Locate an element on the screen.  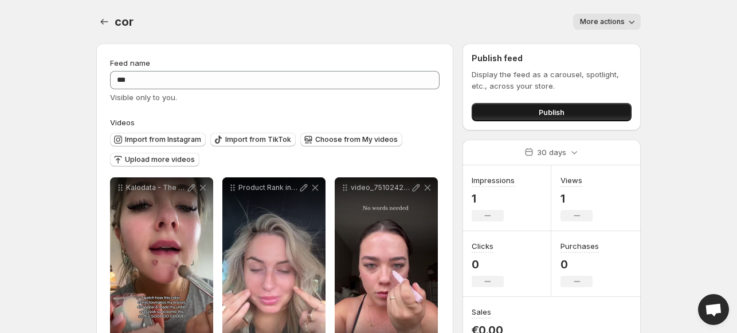
span: Feed name is located at coordinates (130, 63).